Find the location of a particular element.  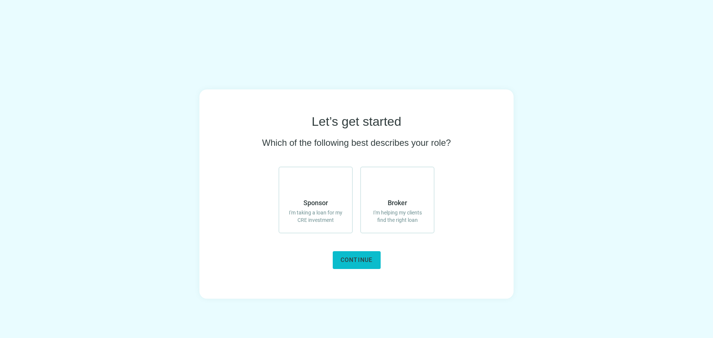

span: Continue is located at coordinates (357, 260).